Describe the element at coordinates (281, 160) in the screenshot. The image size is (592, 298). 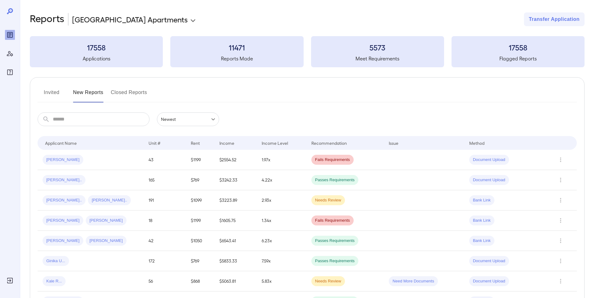
I see `td: 1.97x` at that location.